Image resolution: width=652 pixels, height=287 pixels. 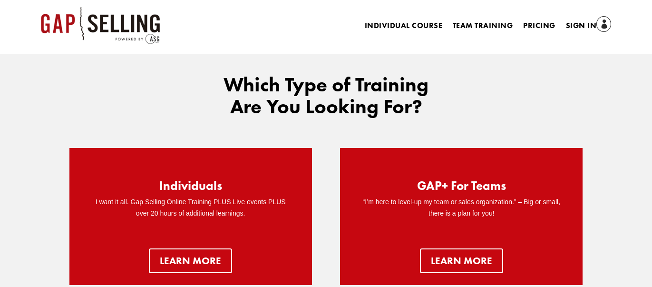 What do you see at coordinates (403, 28) in the screenshot?
I see `a: Individual Course` at bounding box center [403, 28].